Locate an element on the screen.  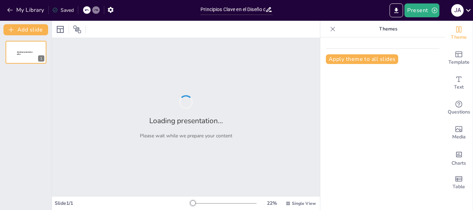
button: Add slide is located at coordinates (26, 30).